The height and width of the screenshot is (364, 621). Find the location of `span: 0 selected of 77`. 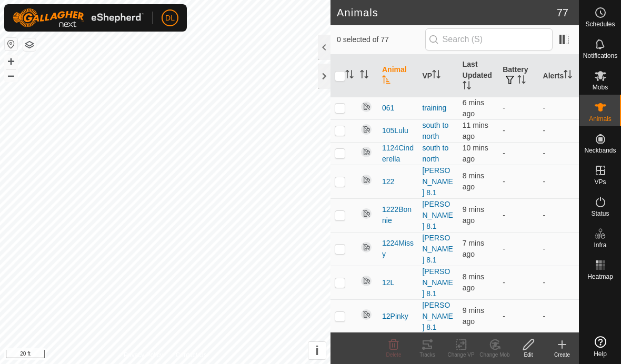

span: 0 selected of 77 is located at coordinates (381, 39).